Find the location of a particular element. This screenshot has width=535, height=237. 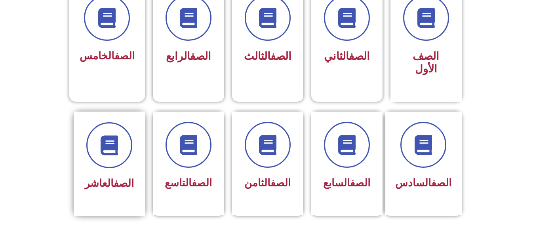

span: الصف الأول is located at coordinates (425, 63).